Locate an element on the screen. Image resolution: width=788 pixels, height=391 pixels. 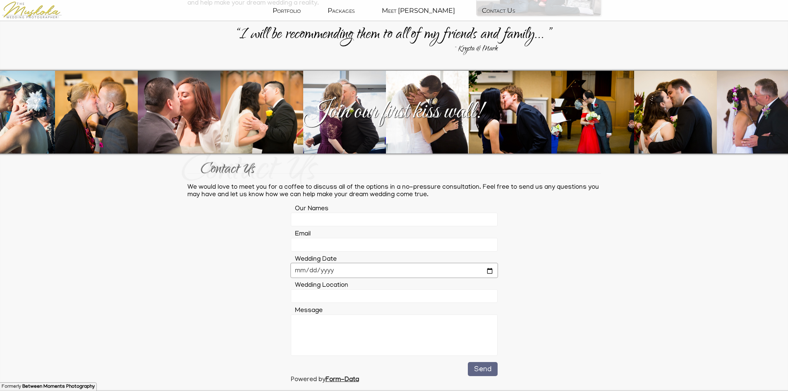
img: IMG-0005.jpg is located at coordinates (262, 112).